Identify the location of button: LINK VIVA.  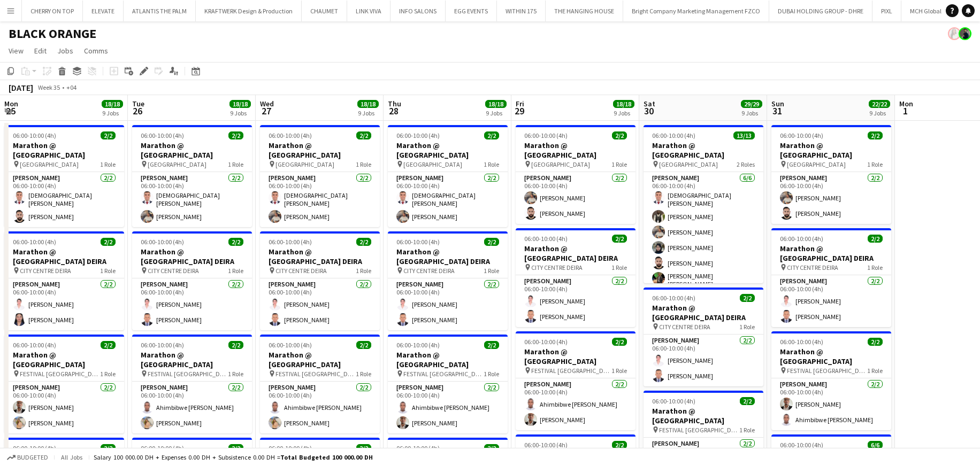
(369, 10).